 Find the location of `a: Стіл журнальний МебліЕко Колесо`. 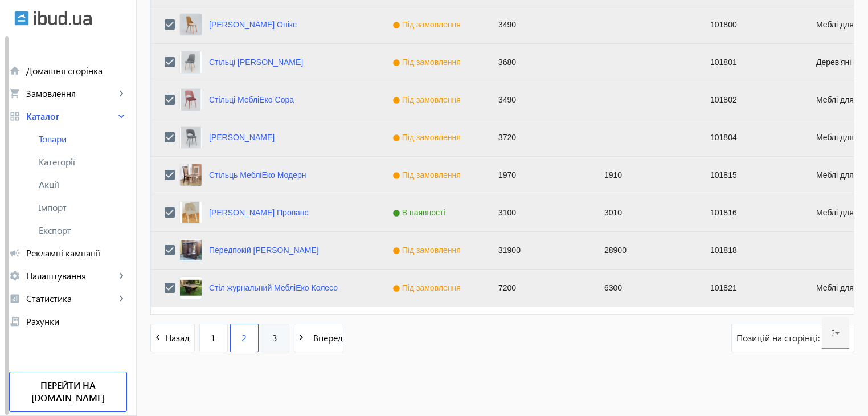

a: Стіл журнальний МебліЕко Колесо is located at coordinates (273, 288).